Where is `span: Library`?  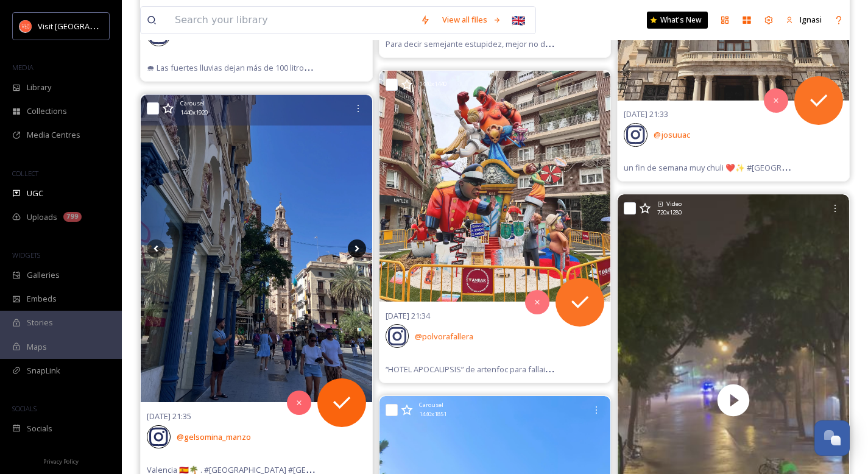 span: Library is located at coordinates (39, 87).